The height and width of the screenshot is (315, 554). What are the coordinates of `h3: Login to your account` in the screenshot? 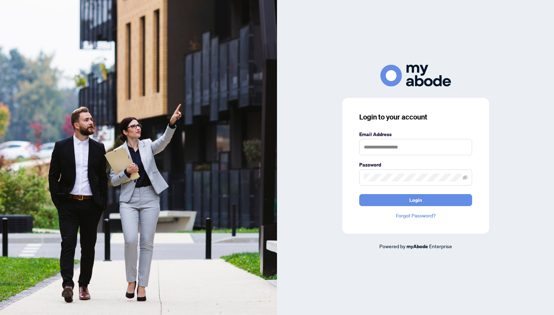 It's located at (416, 117).